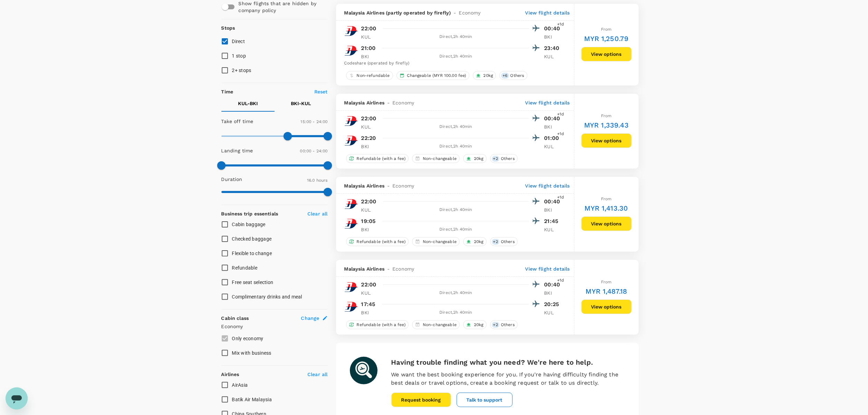 The height and width of the screenshot is (415, 868). Describe the element at coordinates (508, 362) in the screenshot. I see `h6: Having trouble finding what you need? We're here to help.` at that location.